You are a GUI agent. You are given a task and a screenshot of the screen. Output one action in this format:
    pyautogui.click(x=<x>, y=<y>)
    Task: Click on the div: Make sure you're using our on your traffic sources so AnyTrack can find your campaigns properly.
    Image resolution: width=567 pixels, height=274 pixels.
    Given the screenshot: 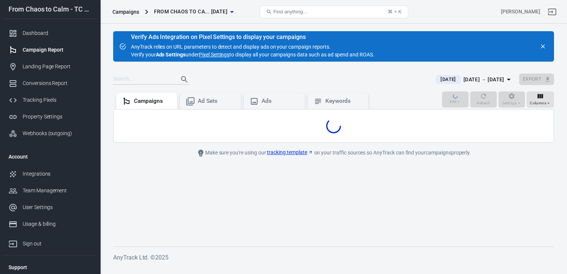 What is the action you would take?
    pyautogui.click(x=334, y=153)
    